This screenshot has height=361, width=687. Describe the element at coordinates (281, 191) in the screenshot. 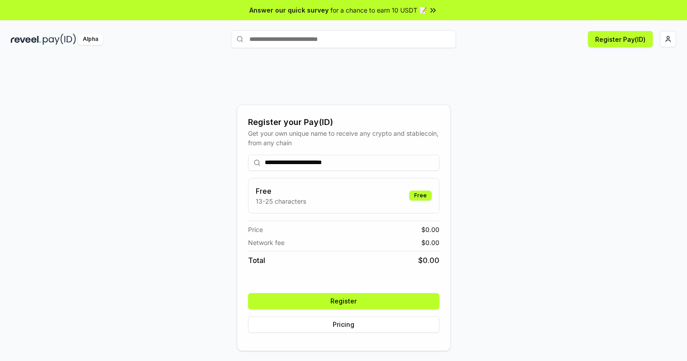

I see `h3: Free` at that location.